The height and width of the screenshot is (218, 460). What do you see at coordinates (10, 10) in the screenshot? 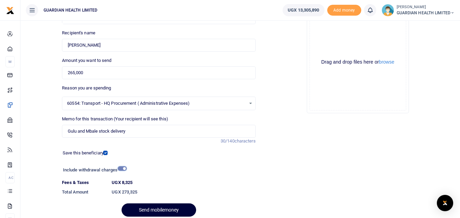
I see `a: logo-small logo-large logo-large` at bounding box center [10, 10].